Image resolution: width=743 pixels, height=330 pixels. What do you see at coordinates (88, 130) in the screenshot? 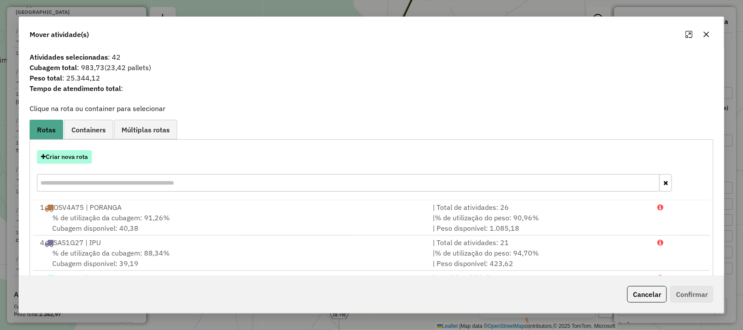
I see `span: Containers` at bounding box center [88, 130].